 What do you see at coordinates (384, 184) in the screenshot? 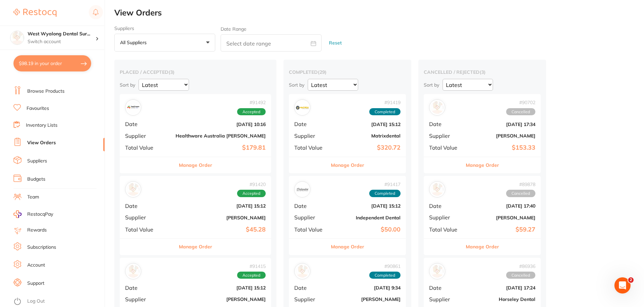
I see `span: # 91417` at bounding box center [384, 184].